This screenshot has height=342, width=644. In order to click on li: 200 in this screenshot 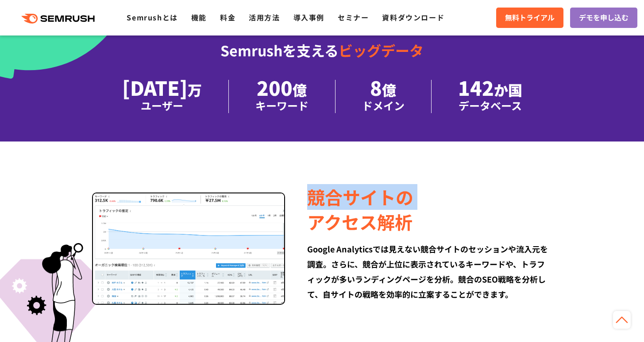, I will do `click(282, 96)`.